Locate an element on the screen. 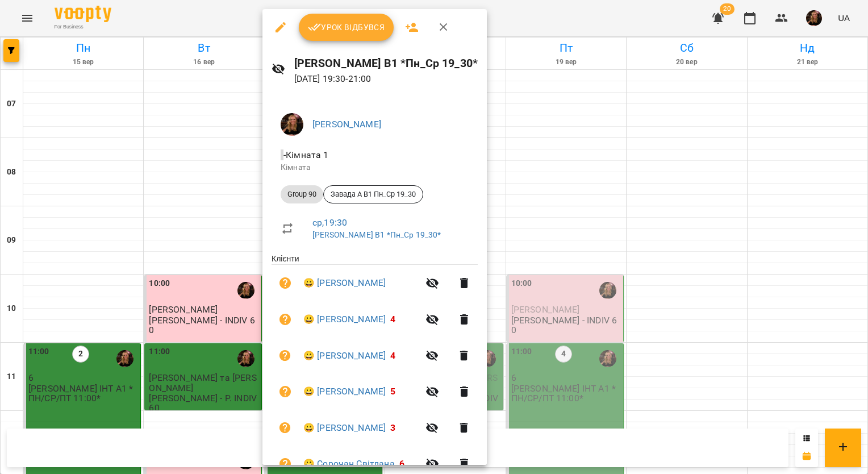 The image size is (868, 474). span: Завада А В1 Пн_Ср 19_30 is located at coordinates (374, 194).